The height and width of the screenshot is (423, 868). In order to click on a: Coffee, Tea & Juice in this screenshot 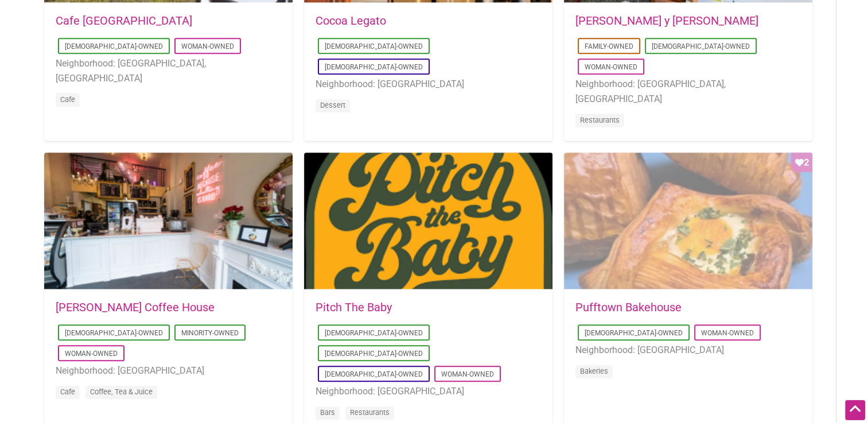, I will do `click(121, 392)`.